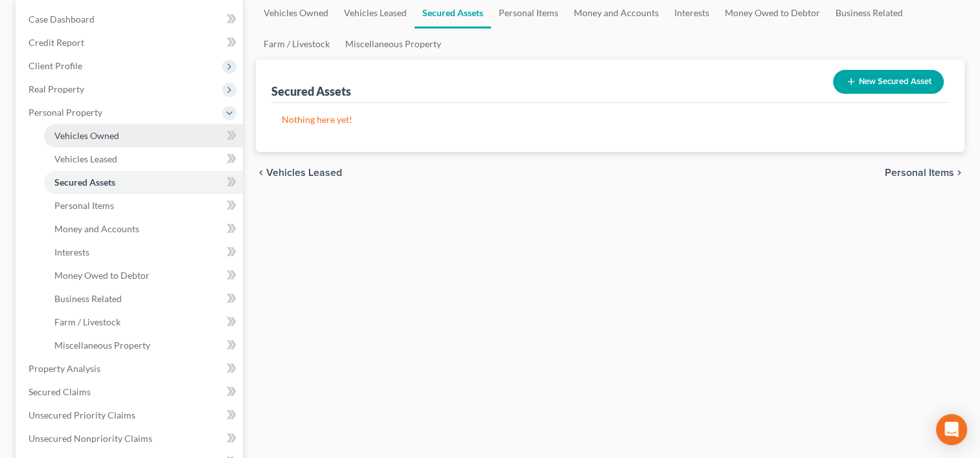  Describe the element at coordinates (57, 88) in the screenshot. I see `span: Real Property` at that location.